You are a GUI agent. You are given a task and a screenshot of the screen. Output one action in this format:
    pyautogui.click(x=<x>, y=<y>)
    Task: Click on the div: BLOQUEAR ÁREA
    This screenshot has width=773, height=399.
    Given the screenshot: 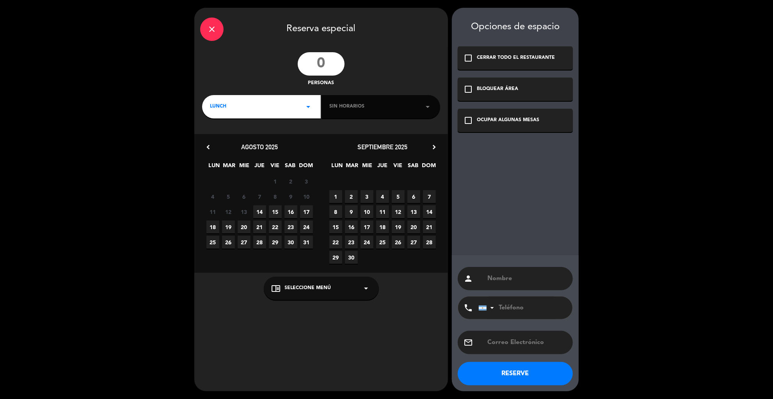 What is the action you would take?
    pyautogui.click(x=497, y=89)
    